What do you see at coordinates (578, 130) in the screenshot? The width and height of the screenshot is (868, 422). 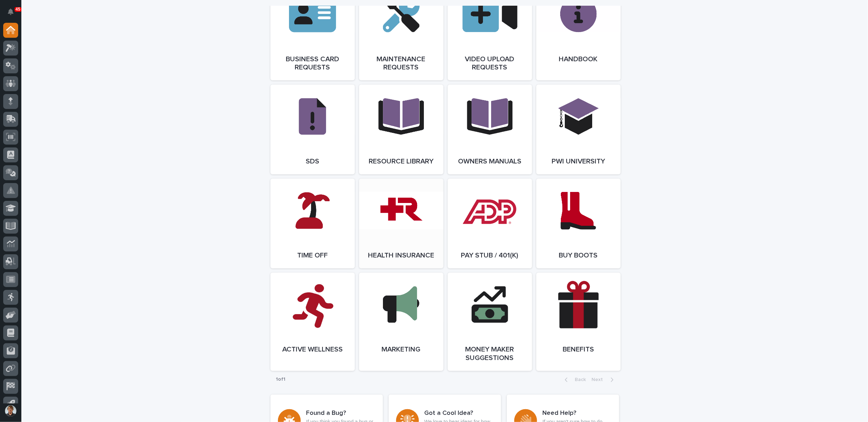 I see `a: PWI University` at bounding box center [578, 130].